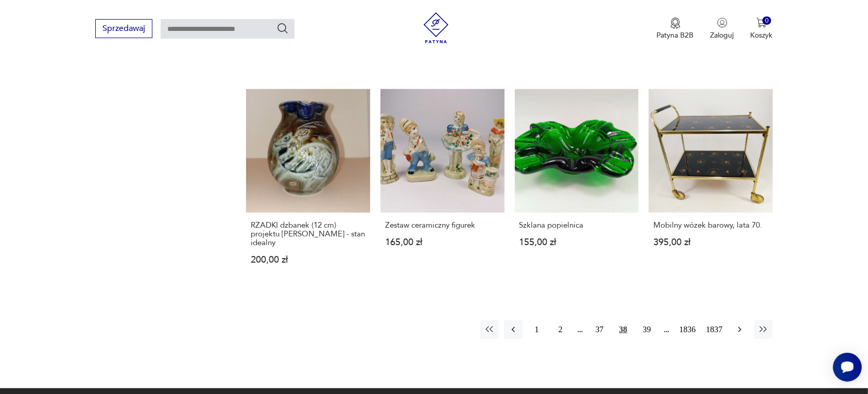  Describe the element at coordinates (436, 28) in the screenshot. I see `img: Patyna - sklep z meblami i dekoracjami vintage` at that location.